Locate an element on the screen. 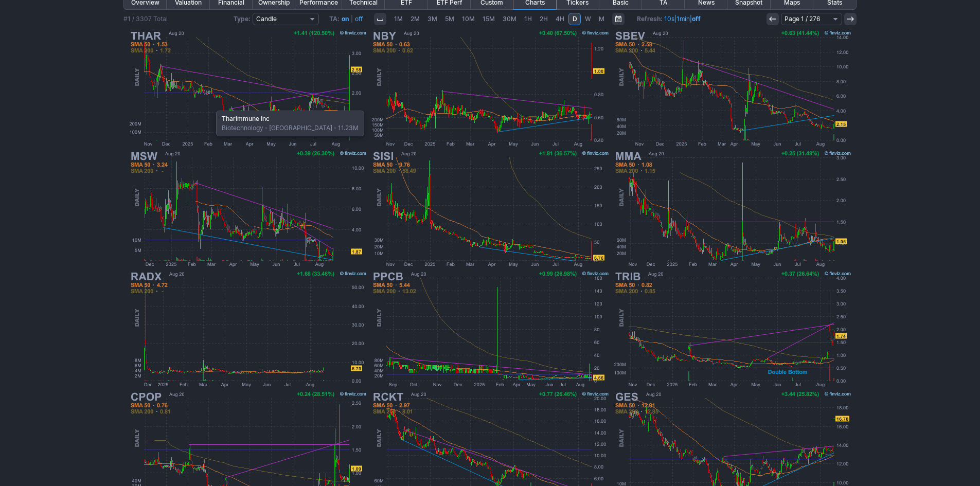  span: W is located at coordinates (588, 18).